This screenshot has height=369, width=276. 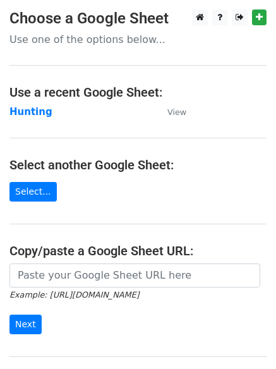 What do you see at coordinates (177, 112) in the screenshot?
I see `small: View` at bounding box center [177, 112].